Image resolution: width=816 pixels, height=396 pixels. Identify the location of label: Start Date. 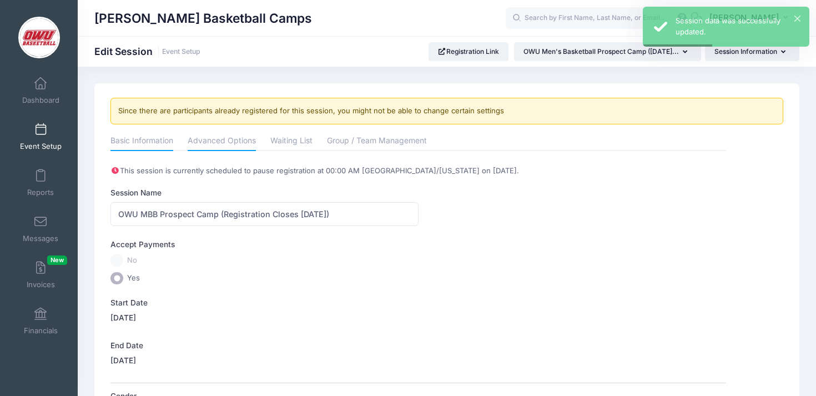
(264, 302).